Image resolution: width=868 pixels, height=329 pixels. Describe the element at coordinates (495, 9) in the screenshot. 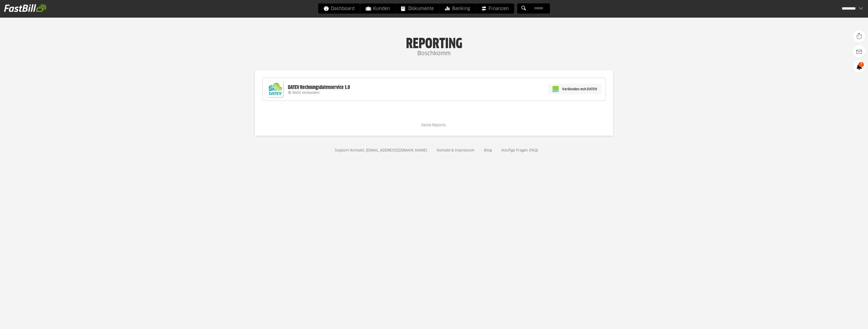

I see `a: Finanzen` at that location.